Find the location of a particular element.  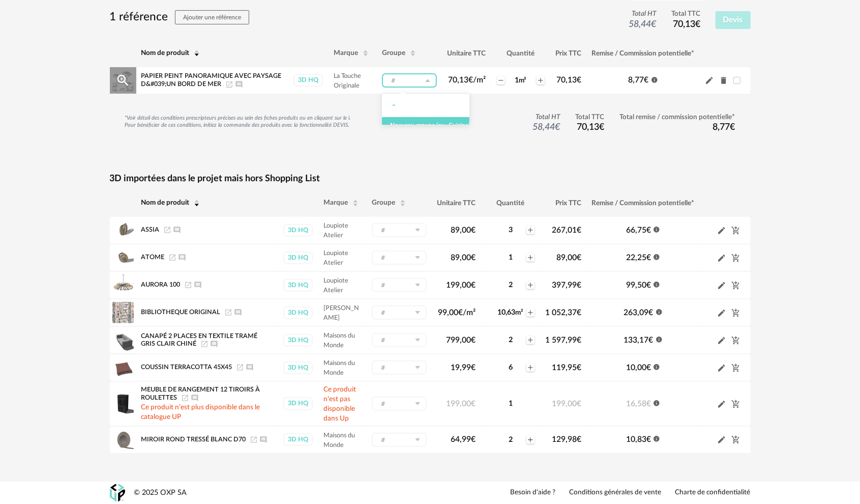

span: 119,95 is located at coordinates (567, 368).